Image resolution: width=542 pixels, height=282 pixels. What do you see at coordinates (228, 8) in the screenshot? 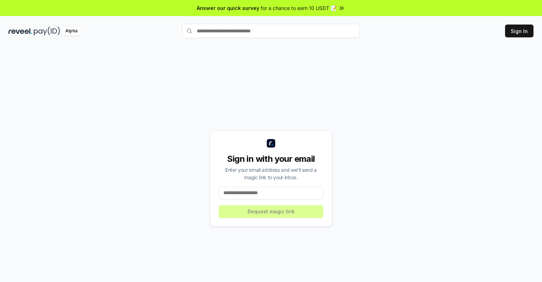
I see `span: Answer our quick survey` at bounding box center [228, 8].